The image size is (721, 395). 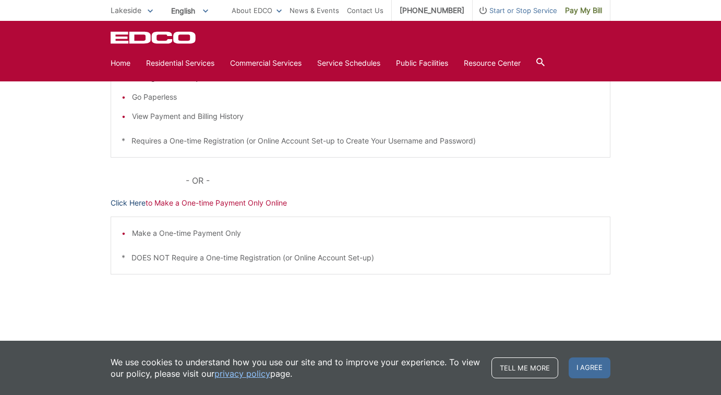 What do you see at coordinates (257, 10) in the screenshot?
I see `a: About EDCO` at bounding box center [257, 10].